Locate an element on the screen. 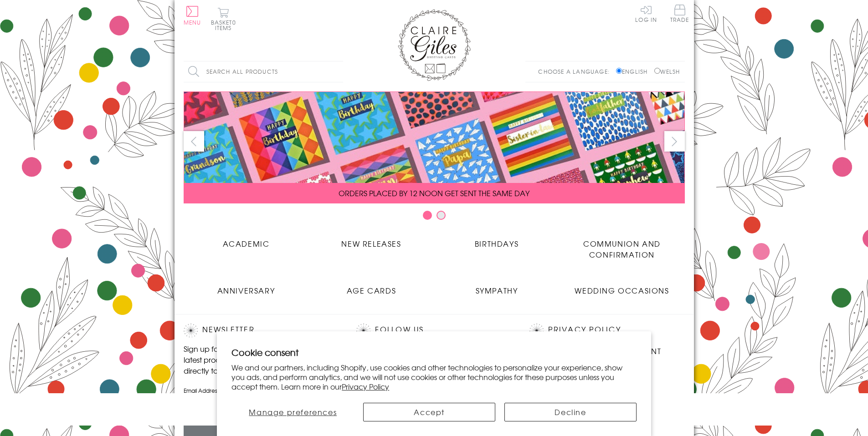 The width and height of the screenshot is (868, 436). span: Menu is located at coordinates (192, 22).